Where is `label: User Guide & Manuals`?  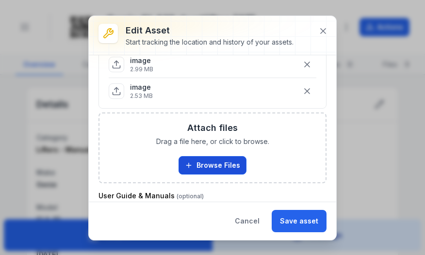
label: User Guide & Manuals is located at coordinates (151, 196).